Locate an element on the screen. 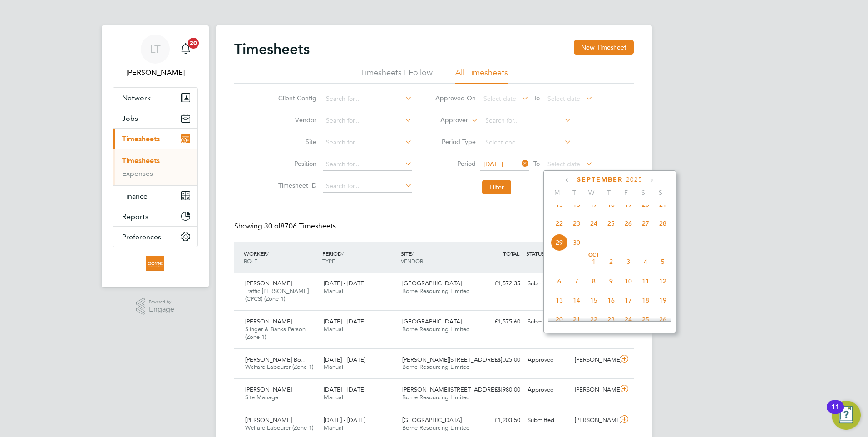 The width and height of the screenshot is (868, 437). span: 21 is located at coordinates (663, 205).